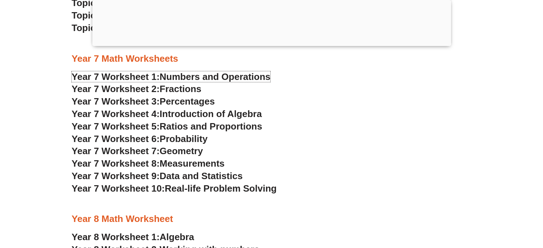 The image size is (543, 248). Describe the element at coordinates (136, 89) in the screenshot. I see `a: Year 7 Worksheet 2:Fractions` at that location.